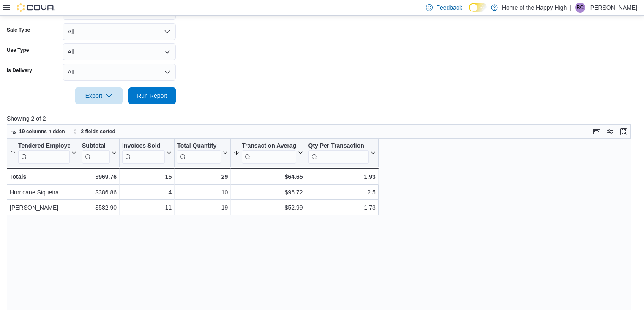 The image size is (644, 310). What do you see at coordinates (43, 193) in the screenshot?
I see `div: Hurricane Siqueira` at bounding box center [43, 193].